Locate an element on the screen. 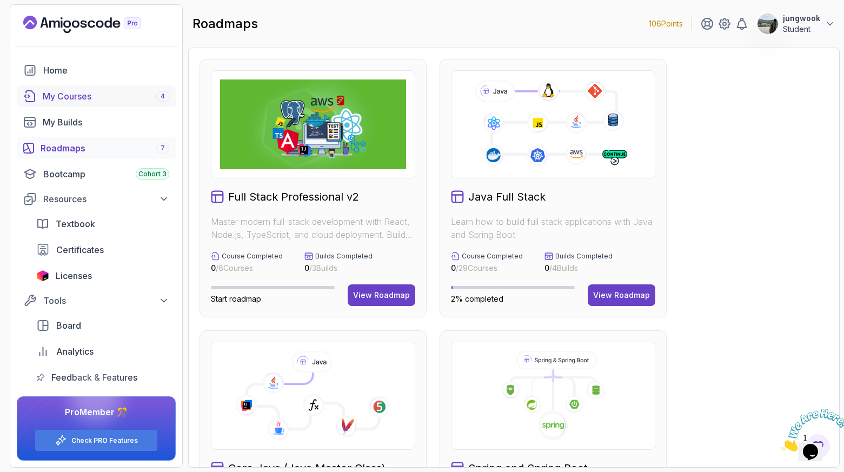 This screenshot has height=472, width=844. span: 2% completed is located at coordinates (477, 298).